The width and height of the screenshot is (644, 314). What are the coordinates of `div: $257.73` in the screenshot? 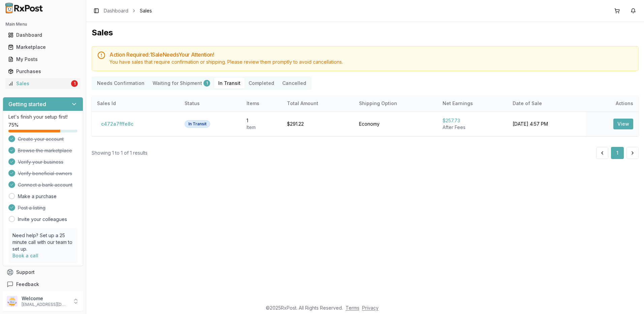 It's located at (472, 121).